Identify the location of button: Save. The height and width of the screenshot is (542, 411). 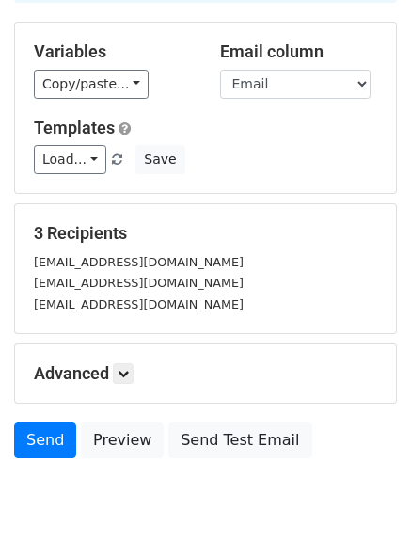
(160, 159).